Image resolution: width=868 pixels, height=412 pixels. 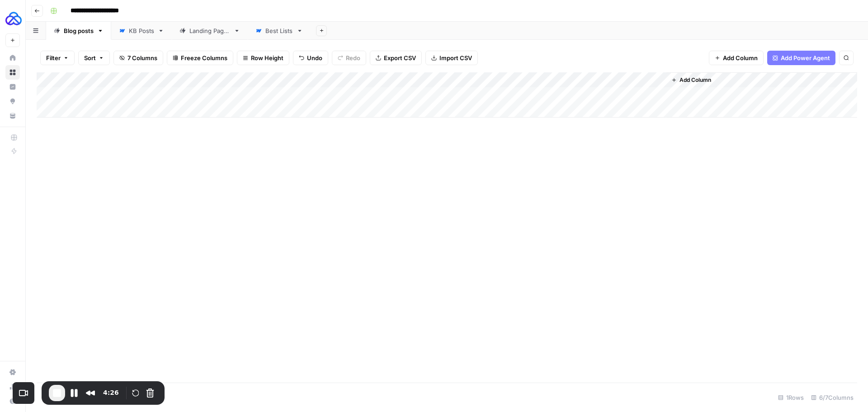 What do you see at coordinates (78, 31) in the screenshot?
I see `a: Blog posts` at bounding box center [78, 31].